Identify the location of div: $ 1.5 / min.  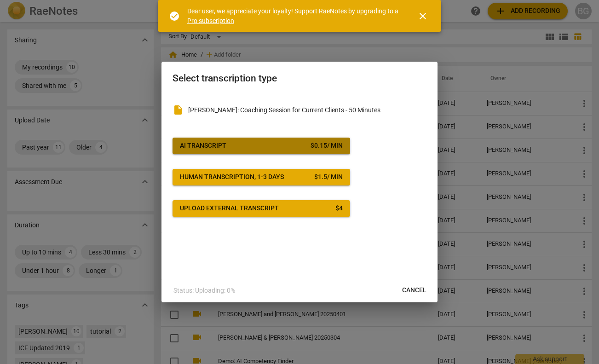
(329, 177).